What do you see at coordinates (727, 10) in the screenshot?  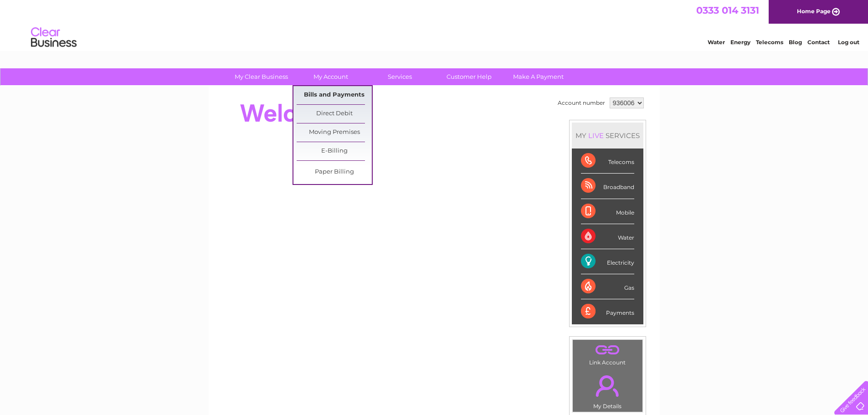 I see `a: 0333 014 3131` at bounding box center [727, 10].